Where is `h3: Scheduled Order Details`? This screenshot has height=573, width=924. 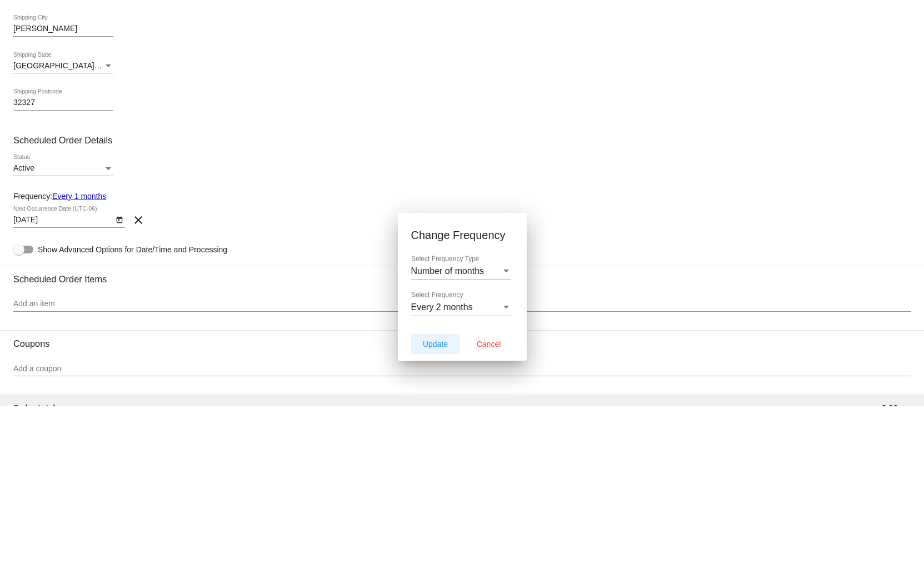
h3: Scheduled Order Details is located at coordinates (462, 140).